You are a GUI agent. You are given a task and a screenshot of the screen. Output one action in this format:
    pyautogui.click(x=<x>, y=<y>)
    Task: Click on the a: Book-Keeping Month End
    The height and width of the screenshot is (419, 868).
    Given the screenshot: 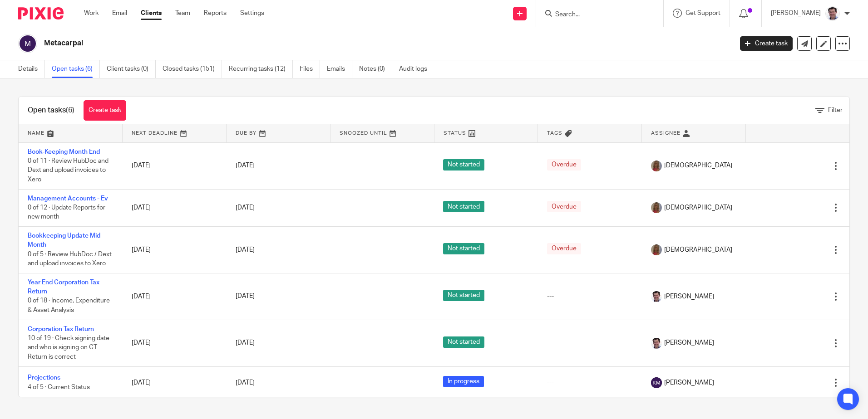 What is the action you would take?
    pyautogui.click(x=63, y=152)
    